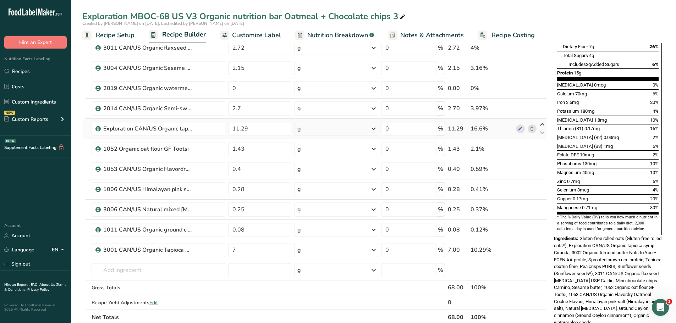 This screenshot has height=323, width=676. I want to click on section: * The % Daily Value (DV) tells you how much a nutrient in a serving of food contributes to a dail..., so click(608, 223).